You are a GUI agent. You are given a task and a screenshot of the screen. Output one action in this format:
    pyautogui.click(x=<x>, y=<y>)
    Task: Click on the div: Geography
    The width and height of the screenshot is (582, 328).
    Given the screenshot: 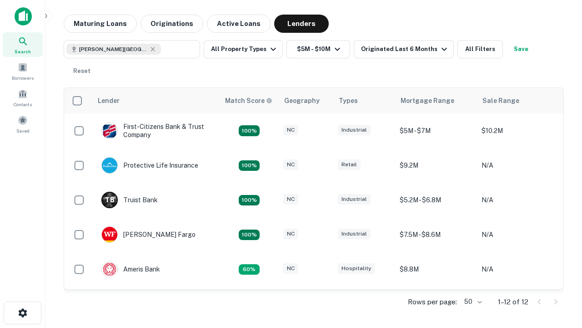 What is the action you would take?
    pyautogui.click(x=302, y=101)
    